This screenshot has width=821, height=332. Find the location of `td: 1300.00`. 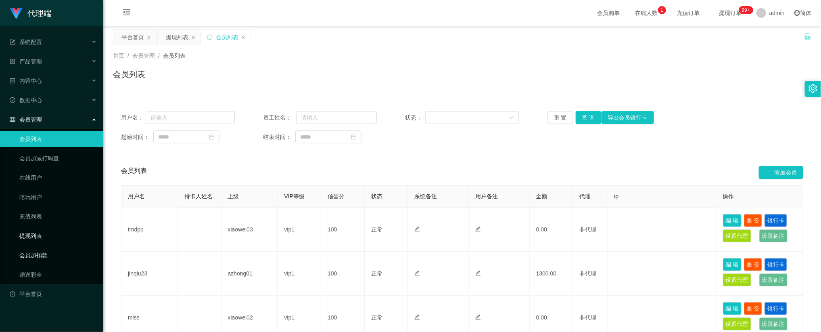

td: 1300.00 is located at coordinates (551, 273).